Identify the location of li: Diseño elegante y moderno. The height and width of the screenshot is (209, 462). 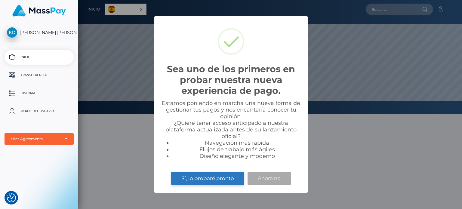
(237, 156).